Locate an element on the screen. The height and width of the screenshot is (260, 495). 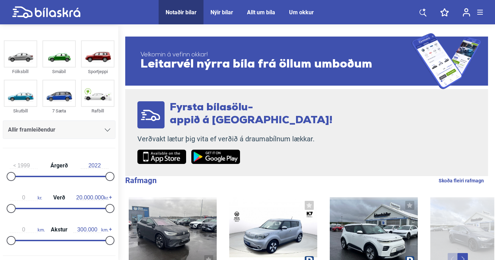
div: Skutbíll is located at coordinates (21, 111).